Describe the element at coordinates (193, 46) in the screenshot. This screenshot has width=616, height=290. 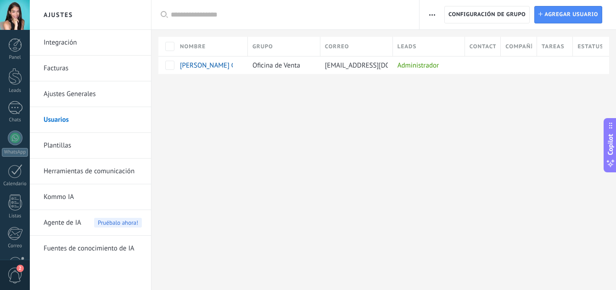
I see `span: Nombre` at that location.